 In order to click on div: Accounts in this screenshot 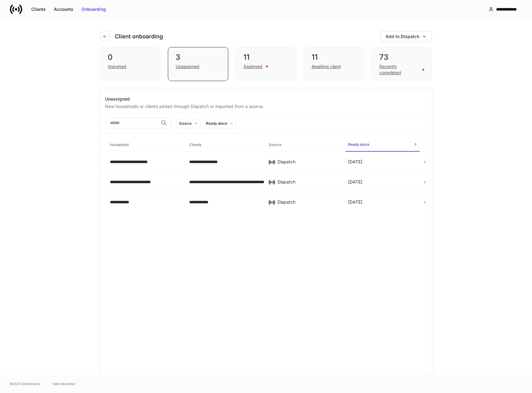, I will do `click(64, 9)`.